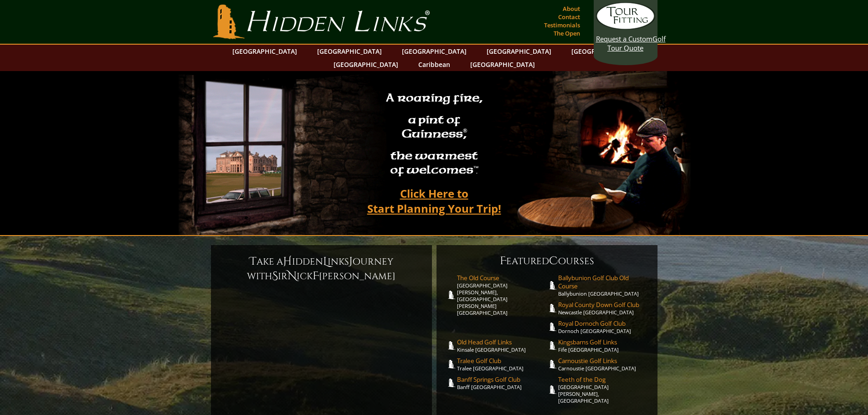 This screenshot has height=415, width=868. What do you see at coordinates (603, 323) in the screenshot?
I see `span: Royal Dornoch Golf Club` at bounding box center [603, 323].